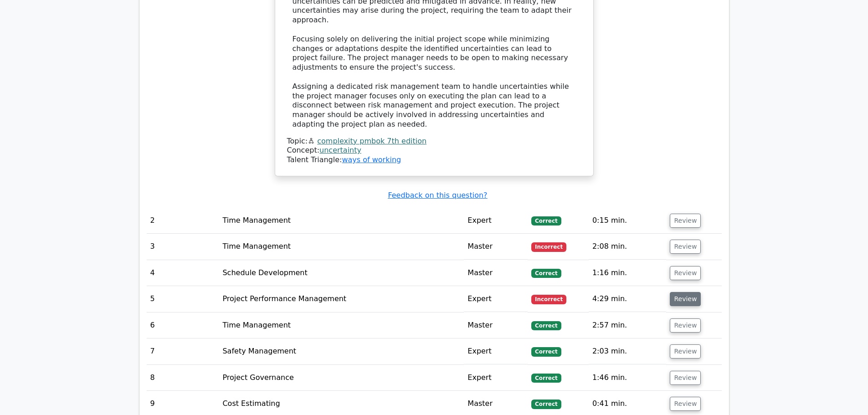  Describe the element at coordinates (628, 351) in the screenshot. I see `td: 2:03 min.` at that location.